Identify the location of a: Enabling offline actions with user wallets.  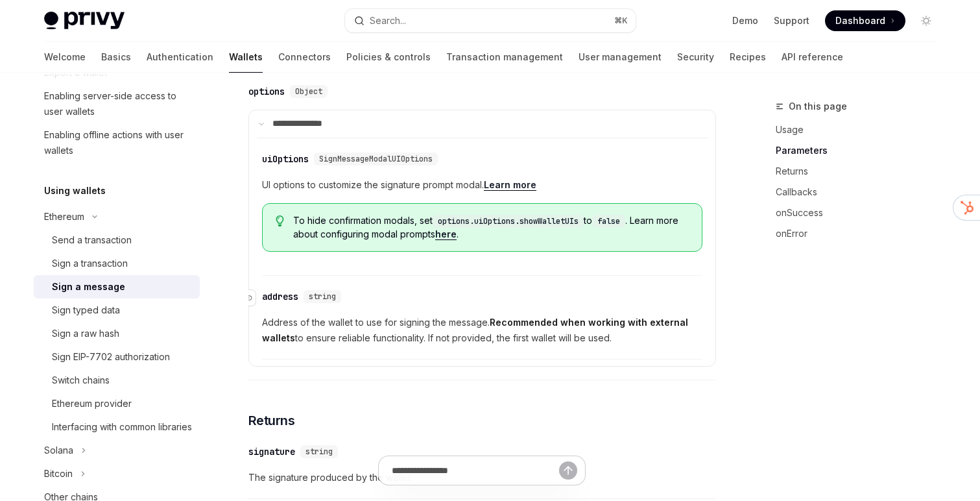
(117, 143).